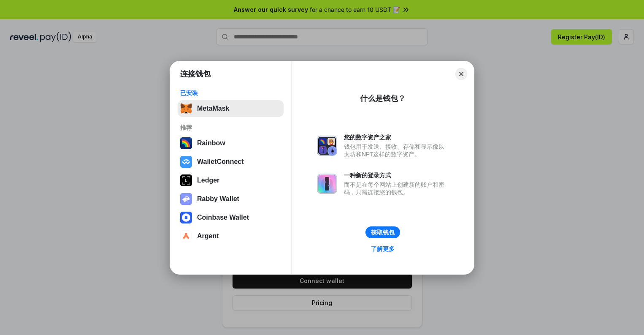 This screenshot has height=335, width=644. What do you see at coordinates (220, 162) in the screenshot?
I see `div: WalletConnect` at bounding box center [220, 162].